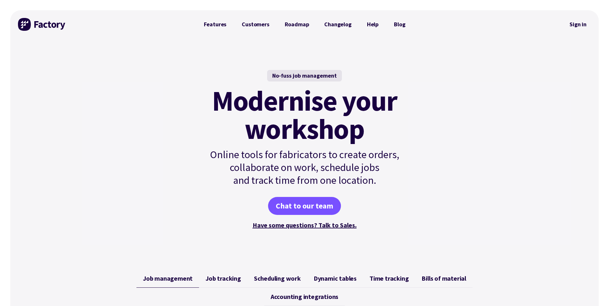 The width and height of the screenshot is (609, 306). Describe the element at coordinates (168, 279) in the screenshot. I see `span: Job management` at that location.